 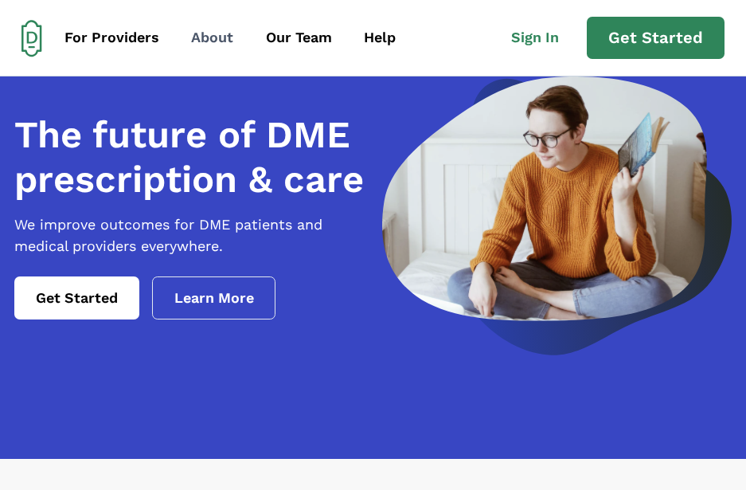 What do you see at coordinates (111, 37) in the screenshot?
I see `div: For Providers` at bounding box center [111, 37].